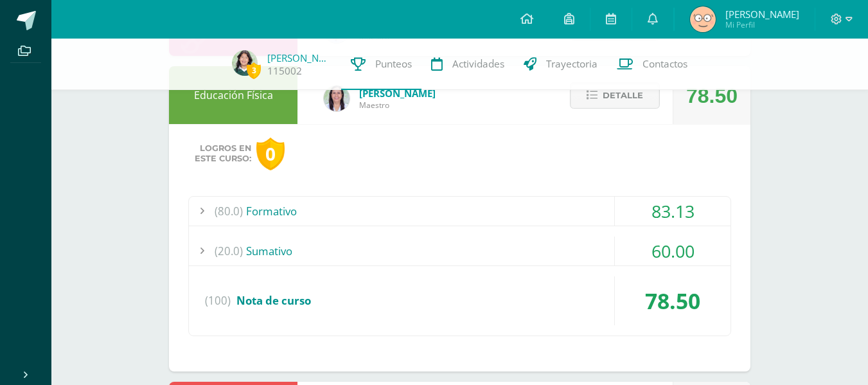 Image resolution: width=868 pixels, height=385 pixels. Describe the element at coordinates (664, 63) in the screenshot. I see `span: Contactos` at that location.